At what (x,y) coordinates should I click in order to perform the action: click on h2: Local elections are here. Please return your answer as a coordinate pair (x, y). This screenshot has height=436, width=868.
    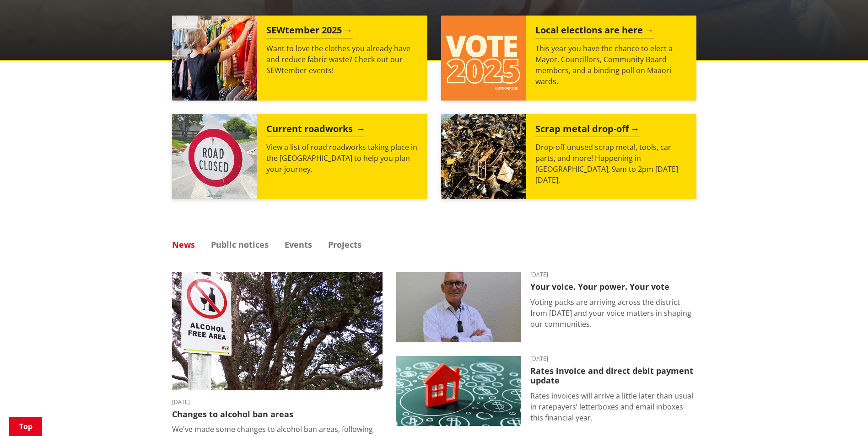
    Looking at the image, I should click on (594, 31).